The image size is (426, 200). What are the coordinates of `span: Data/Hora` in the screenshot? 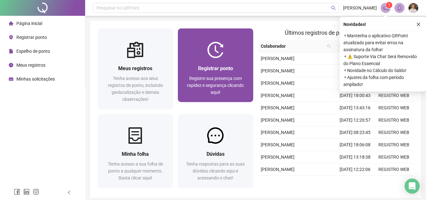 It's located at (350, 46).